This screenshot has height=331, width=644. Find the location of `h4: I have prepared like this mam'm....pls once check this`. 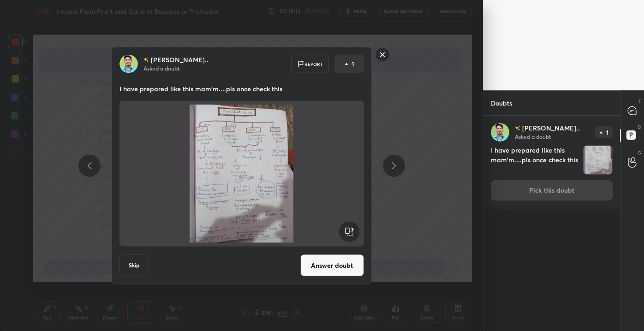

h4: I have prepared like this mam'm....pls once check this is located at coordinates (535, 160).